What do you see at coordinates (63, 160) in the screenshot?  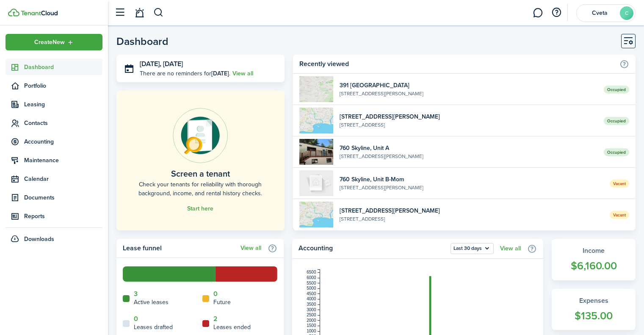 I see `span: Maintenance` at bounding box center [63, 160].